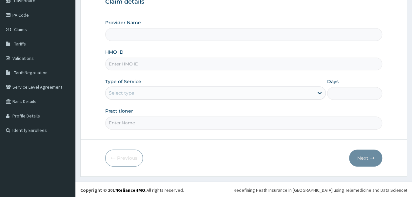 The height and width of the screenshot is (197, 412). I want to click on label: Type of Service, so click(123, 82).